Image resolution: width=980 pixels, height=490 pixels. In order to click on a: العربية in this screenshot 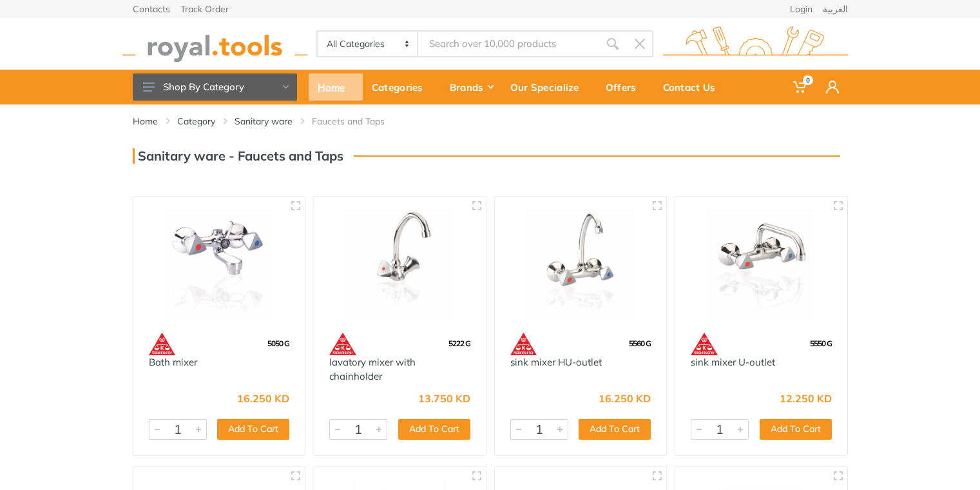, I will do `click(835, 9)`.